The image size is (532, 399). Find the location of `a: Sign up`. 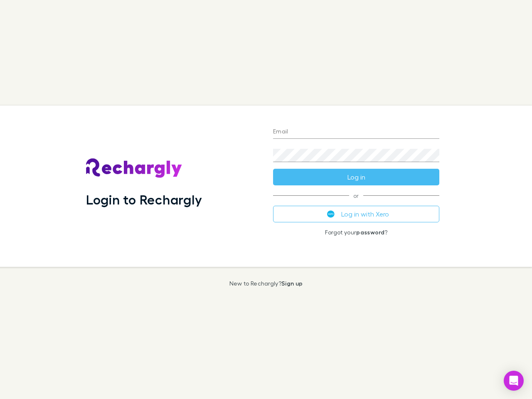

a: Sign up is located at coordinates (292, 283).